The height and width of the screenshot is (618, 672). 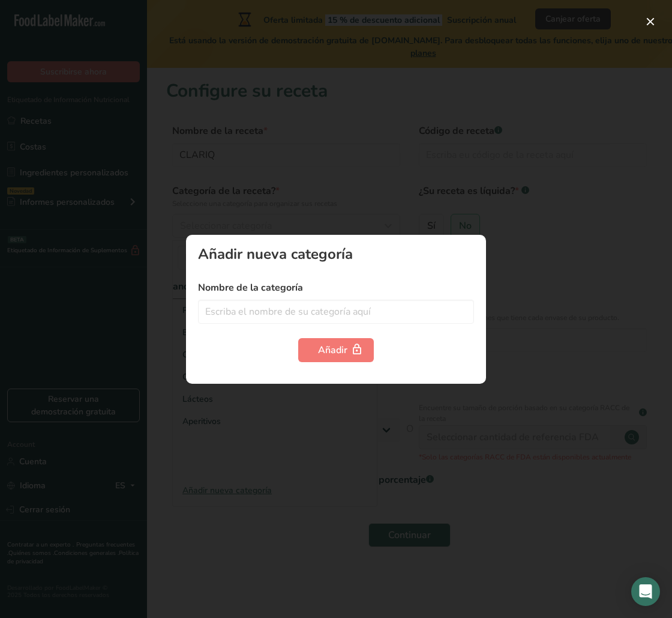 I want to click on div: Añadir, so click(x=336, y=350).